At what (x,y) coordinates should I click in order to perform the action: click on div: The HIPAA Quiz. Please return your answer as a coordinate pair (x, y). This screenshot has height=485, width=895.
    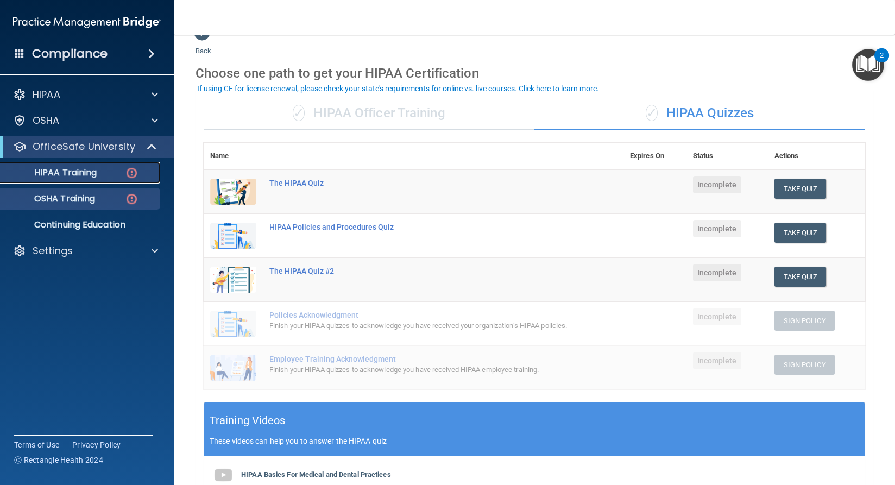
    Looking at the image, I should click on (419, 183).